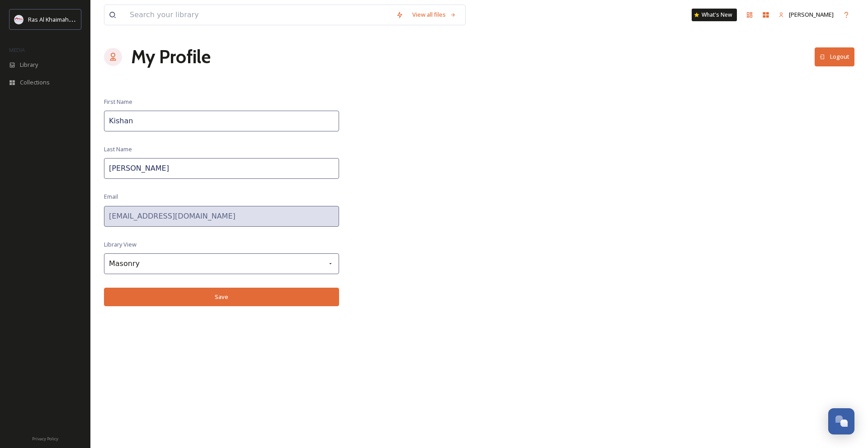 This screenshot has width=868, height=448. Describe the element at coordinates (434, 14) in the screenshot. I see `div: View all files` at that location.